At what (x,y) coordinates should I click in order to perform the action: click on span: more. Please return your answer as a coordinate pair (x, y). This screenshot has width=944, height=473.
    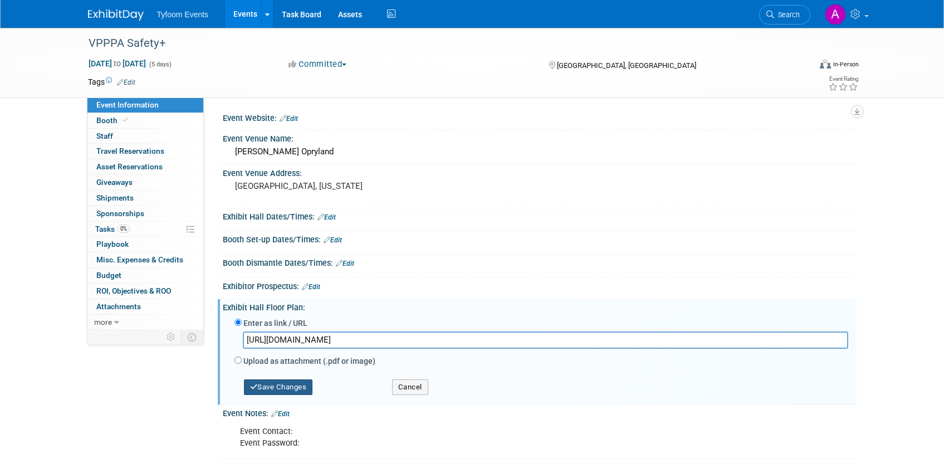
    Looking at the image, I should click on (103, 322).